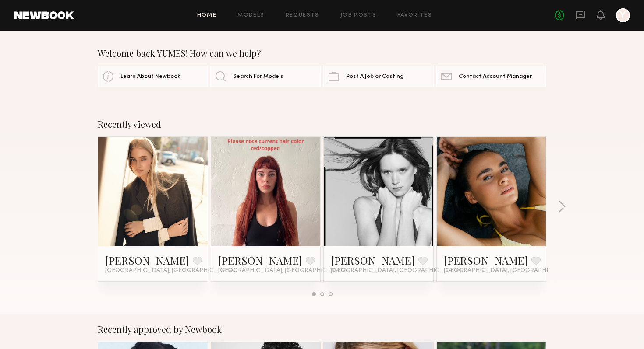 The height and width of the screenshot is (349, 644). What do you see at coordinates (495, 76) in the screenshot?
I see `span: Contact Account Manager` at bounding box center [495, 76].